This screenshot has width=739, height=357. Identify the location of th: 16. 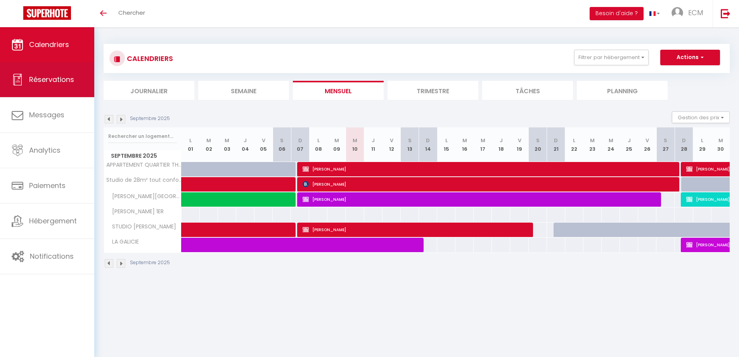
(464, 144).